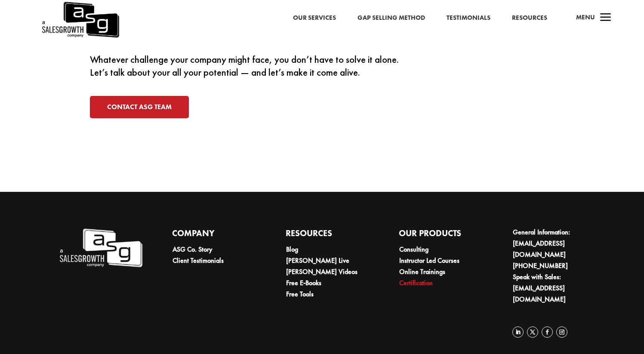  I want to click on a: Free E-Books, so click(303, 282).